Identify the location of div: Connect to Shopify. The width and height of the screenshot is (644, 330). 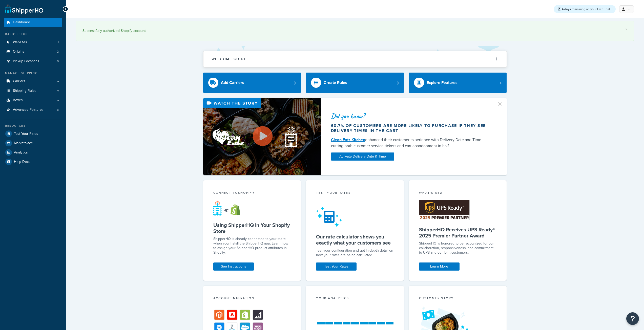
(252, 193).